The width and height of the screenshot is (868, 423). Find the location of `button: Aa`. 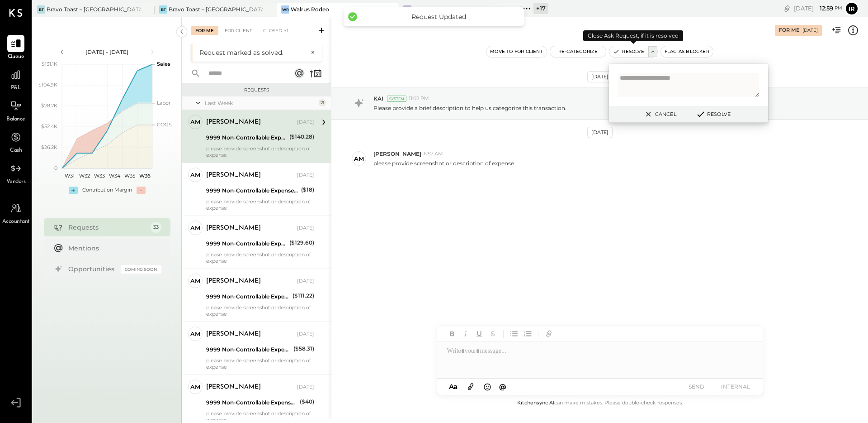

button: Aa is located at coordinates (454, 386).